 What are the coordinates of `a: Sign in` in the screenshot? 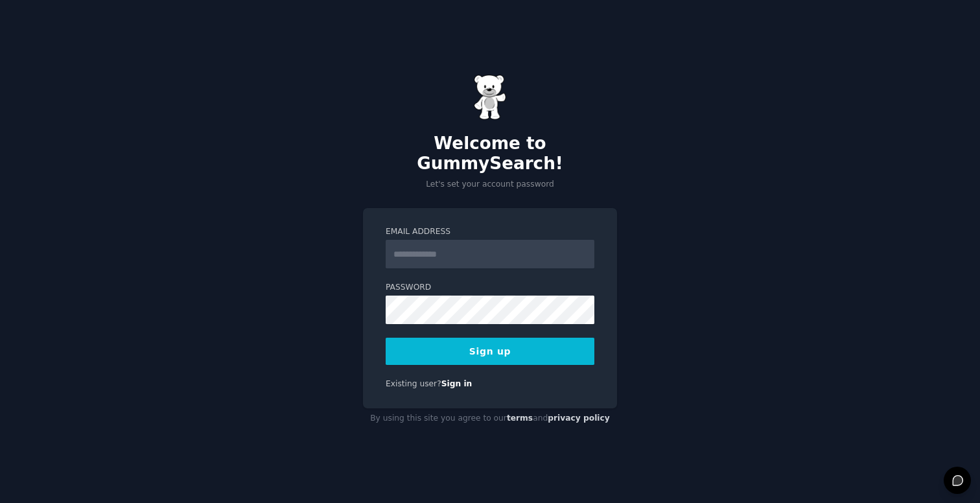 It's located at (457, 384).